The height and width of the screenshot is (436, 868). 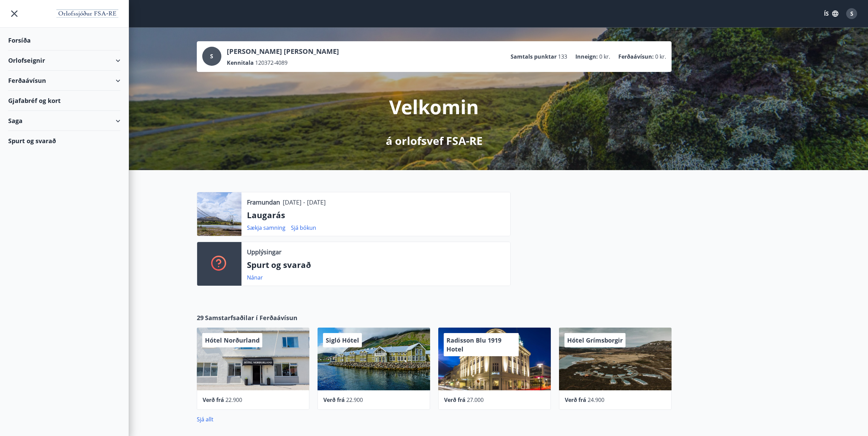 What do you see at coordinates (563, 56) in the screenshot?
I see `span: 133` at bounding box center [563, 56].